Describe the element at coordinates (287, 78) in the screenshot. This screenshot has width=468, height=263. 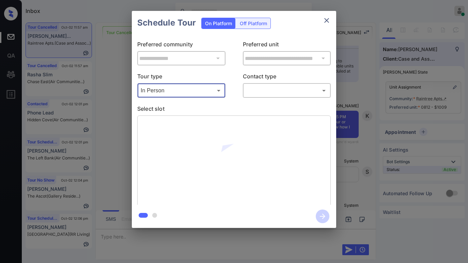
I see `p: Contact type` at that location.